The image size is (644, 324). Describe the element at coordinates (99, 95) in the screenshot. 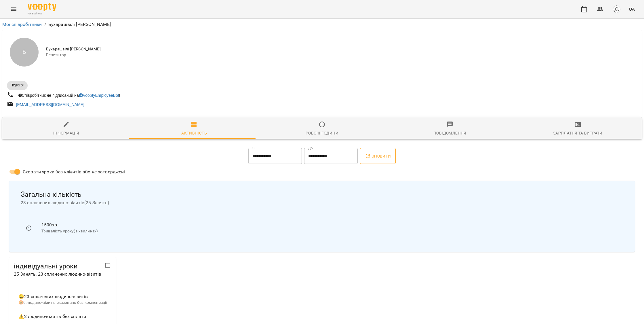

I see `a: VooptyEmployeeBot` at that location.